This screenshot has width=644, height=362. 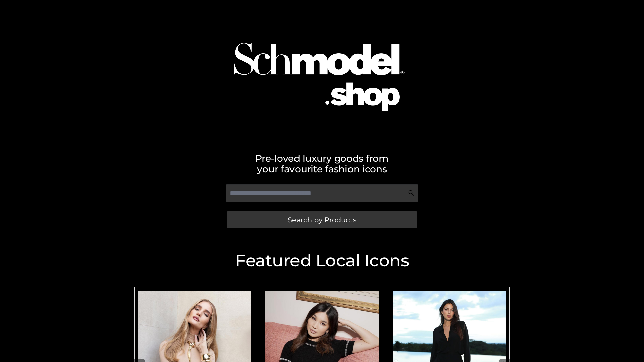 What do you see at coordinates (322, 220) in the screenshot?
I see `a: Search by Products` at bounding box center [322, 220].